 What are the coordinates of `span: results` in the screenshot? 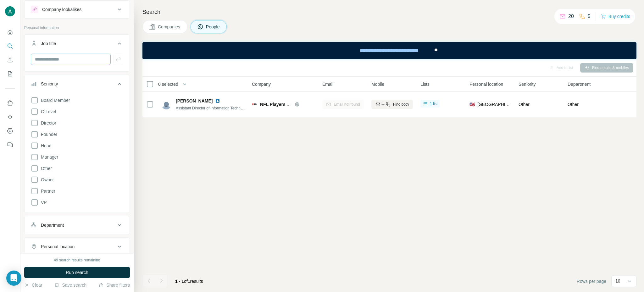 It's located at (189, 281).